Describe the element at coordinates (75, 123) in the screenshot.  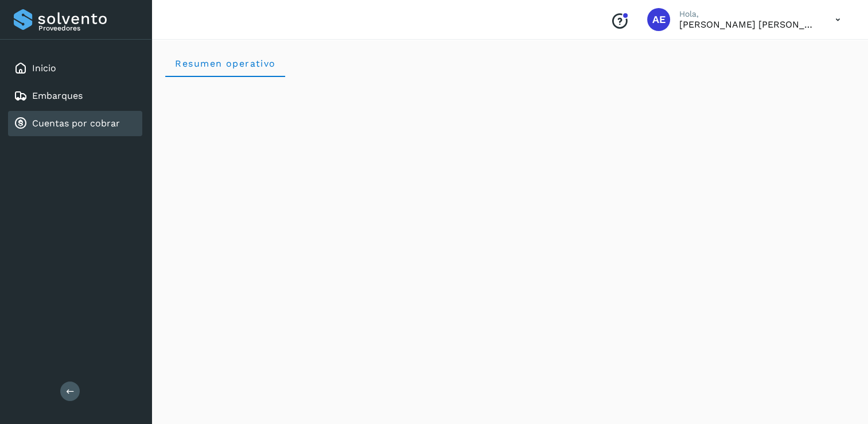
I see `div: Cuentas por cobrar` at that location.